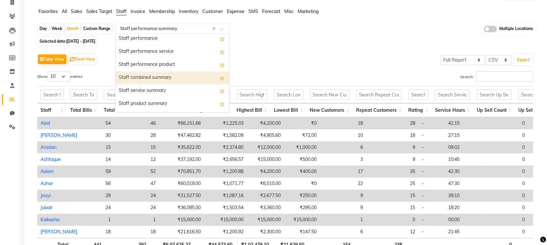  Describe the element at coordinates (225, 208) in the screenshot. I see `td: ₹1,503.54` at that location.